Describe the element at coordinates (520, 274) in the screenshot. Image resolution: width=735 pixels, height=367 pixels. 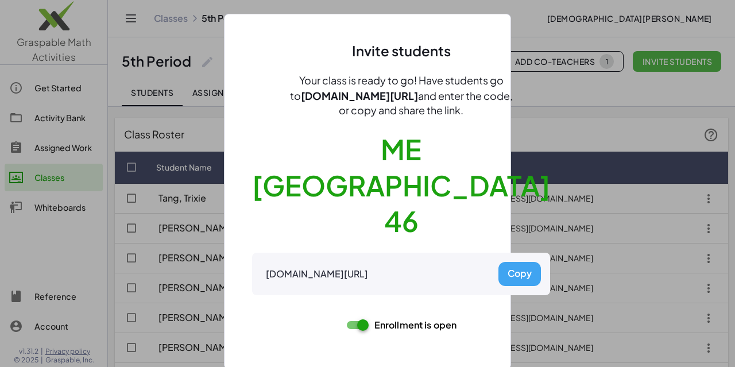
I see `button: Copy` at that location.